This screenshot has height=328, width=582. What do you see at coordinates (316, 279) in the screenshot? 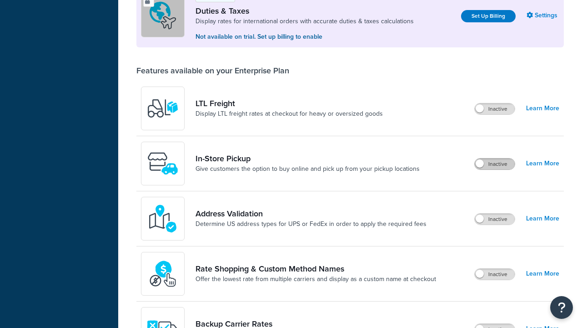
I see `a: Offer the lowest rate from multiple carriers and display as a custom name at checkout` at bounding box center [316, 279].